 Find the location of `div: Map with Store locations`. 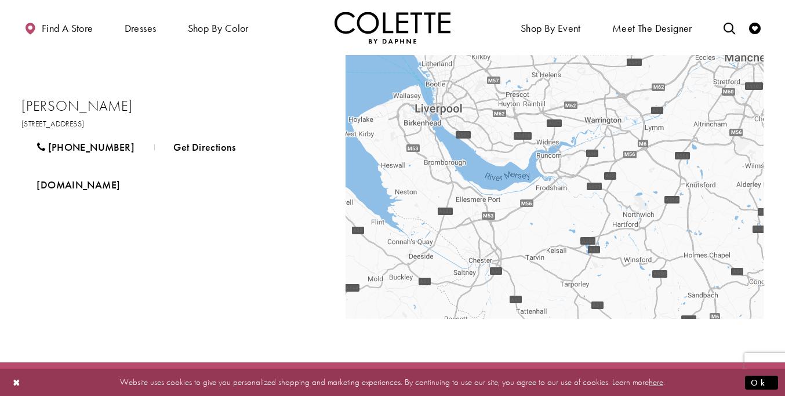

div: Map with Store locations is located at coordinates (554, 187).